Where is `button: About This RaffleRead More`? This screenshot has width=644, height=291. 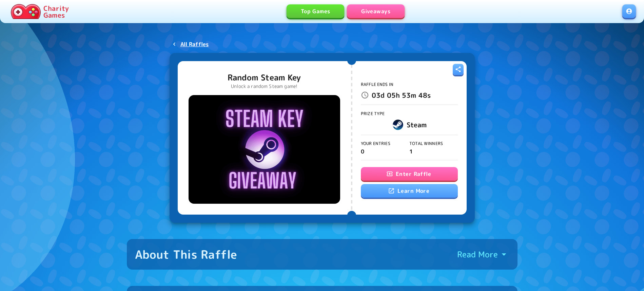
button: About This RaffleRead More is located at coordinates (322, 255).